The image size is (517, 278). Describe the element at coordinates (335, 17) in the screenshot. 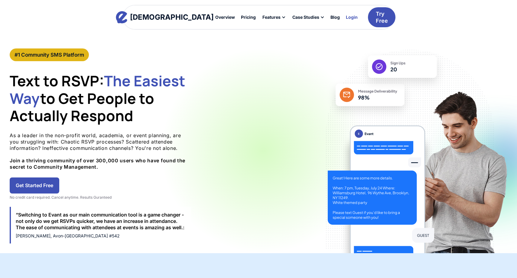

I see `a: Blog` at that location.